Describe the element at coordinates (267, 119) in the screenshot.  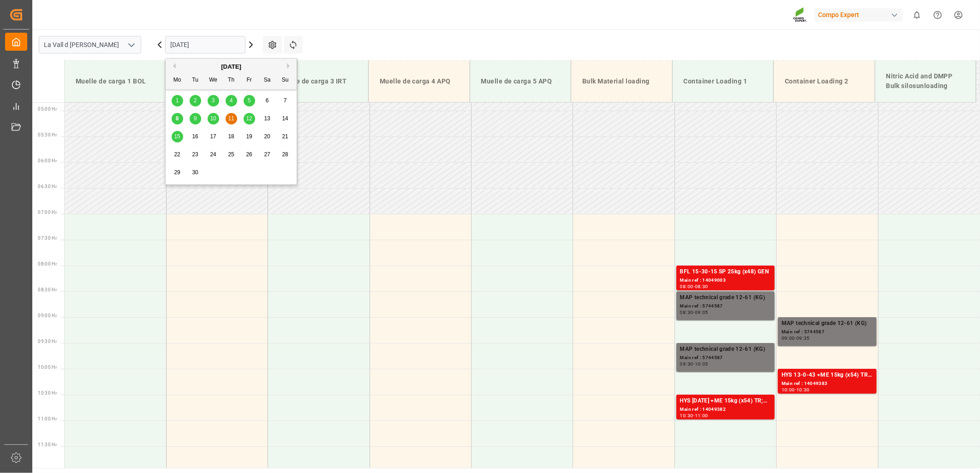
I see `div: Choose Saturday, September 13th, 2025` at that location.